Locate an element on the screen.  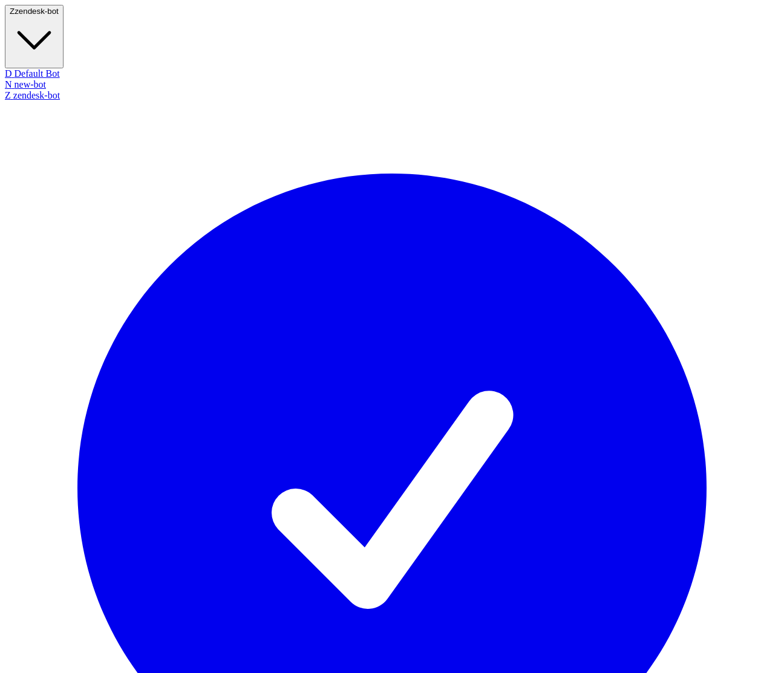
span: zendesk-bot is located at coordinates (37, 11).